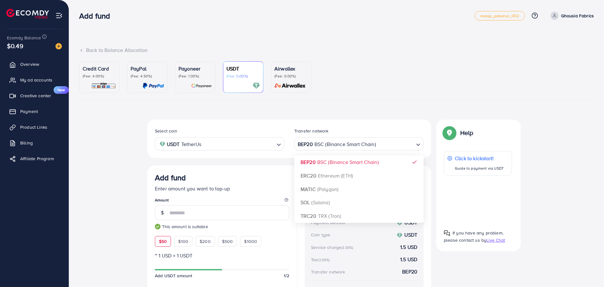 This screenshot has height=287, width=604. What do you see at coordinates (59, 46) in the screenshot?
I see `img: image` at bounding box center [59, 46].